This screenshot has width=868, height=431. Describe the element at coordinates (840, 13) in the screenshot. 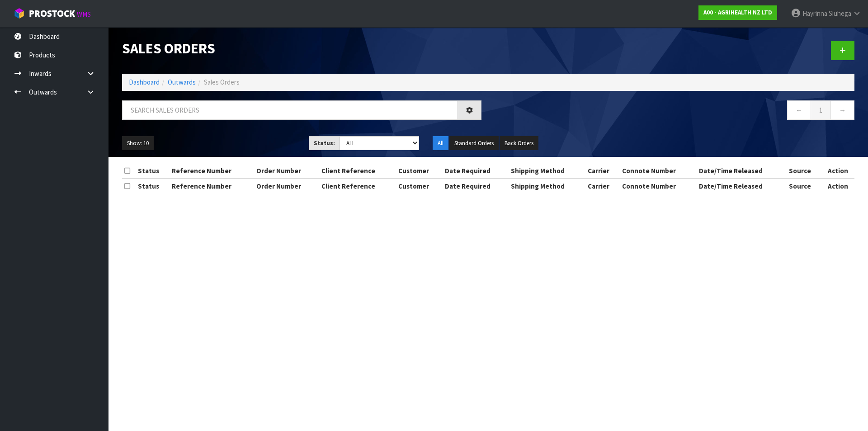

I see `span: Siuhega` at that location.